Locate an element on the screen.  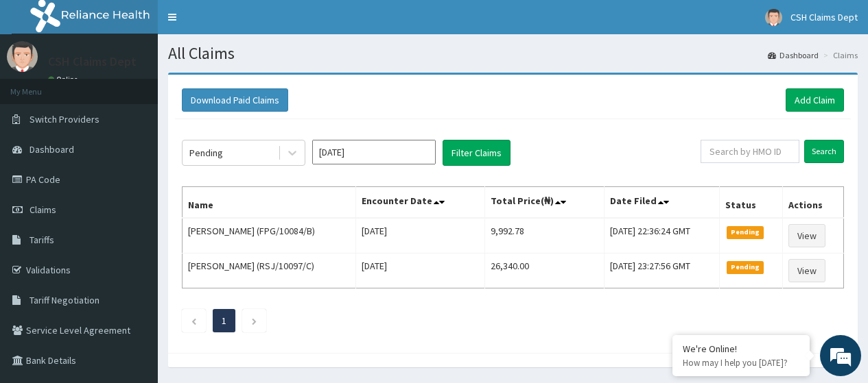
td: 26,340.00 is located at coordinates (545, 271).